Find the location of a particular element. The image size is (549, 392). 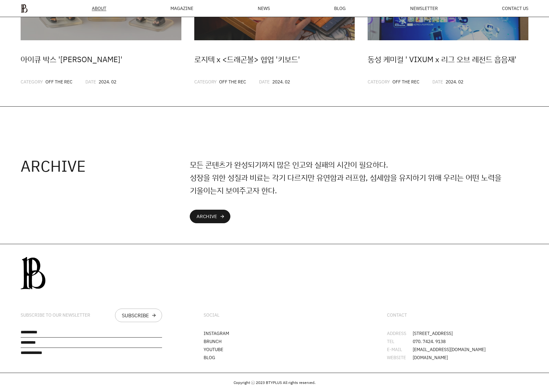

div: ARCHIVE is located at coordinates (207, 216).